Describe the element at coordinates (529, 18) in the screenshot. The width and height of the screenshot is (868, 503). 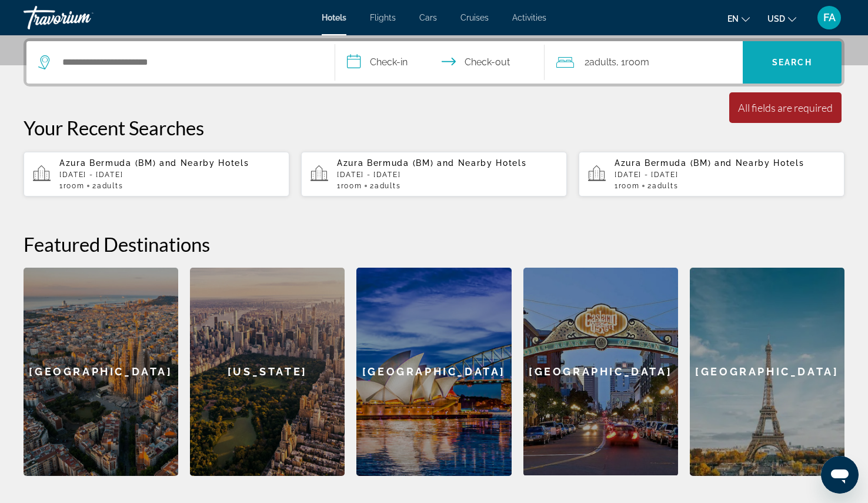
I see `a: Activities` at that location.